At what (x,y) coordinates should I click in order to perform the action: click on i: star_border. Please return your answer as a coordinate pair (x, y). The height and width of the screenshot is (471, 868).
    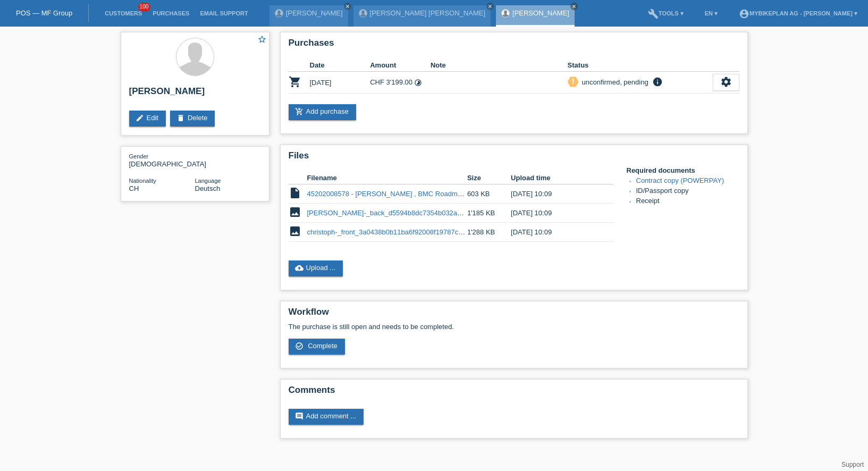
    Looking at the image, I should click on (262, 39).